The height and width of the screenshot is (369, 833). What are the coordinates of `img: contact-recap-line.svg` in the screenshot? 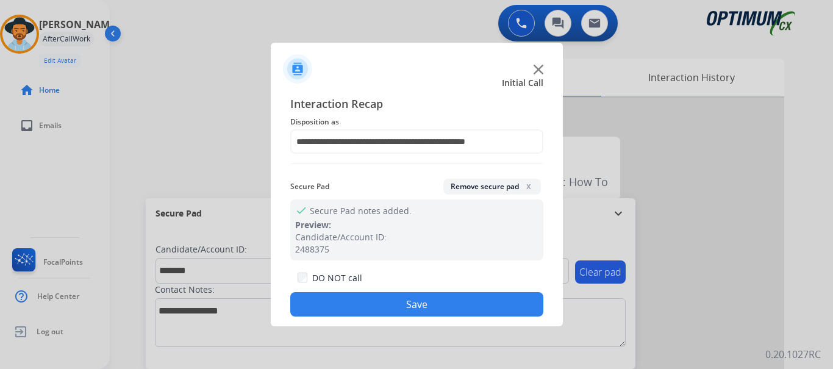 It's located at (416, 163).